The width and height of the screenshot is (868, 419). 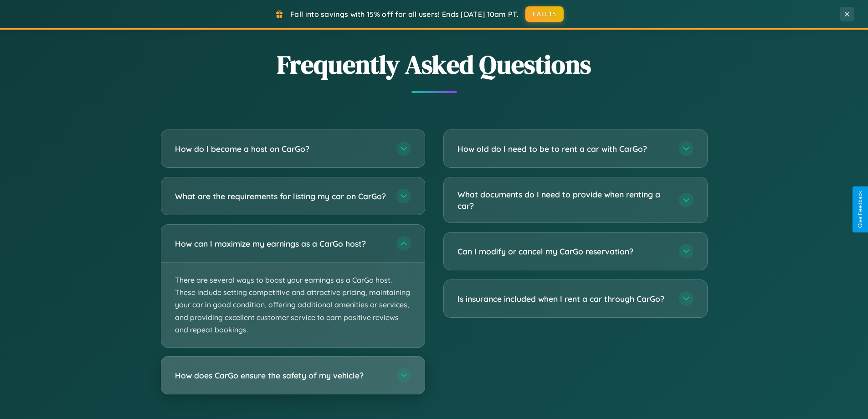 What do you see at coordinates (281, 243) in the screenshot?
I see `h3: How can I maximize my earnings as a CarGo host?` at bounding box center [281, 243].